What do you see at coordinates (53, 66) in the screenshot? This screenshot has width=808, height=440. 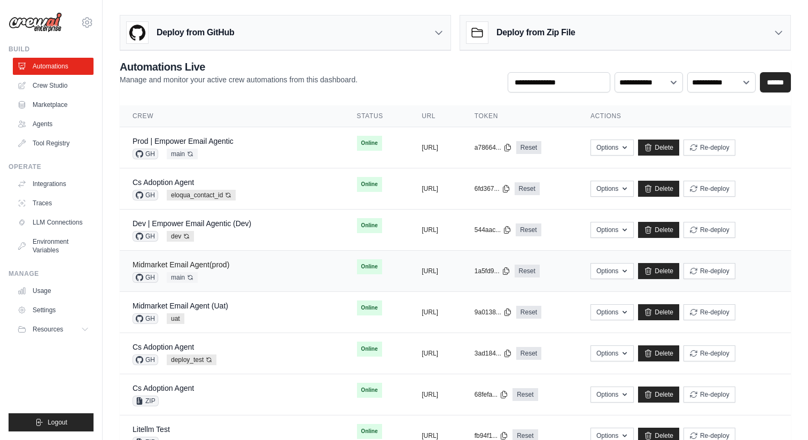 I see `a: Automations` at bounding box center [53, 66].